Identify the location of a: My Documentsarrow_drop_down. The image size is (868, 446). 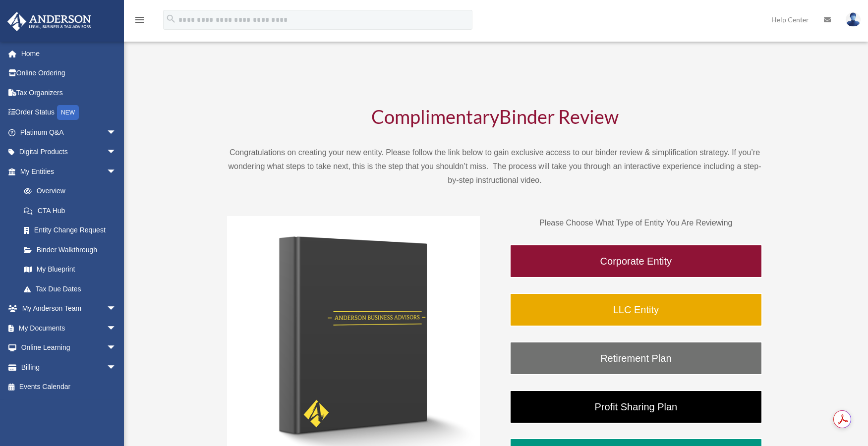
(69, 328).